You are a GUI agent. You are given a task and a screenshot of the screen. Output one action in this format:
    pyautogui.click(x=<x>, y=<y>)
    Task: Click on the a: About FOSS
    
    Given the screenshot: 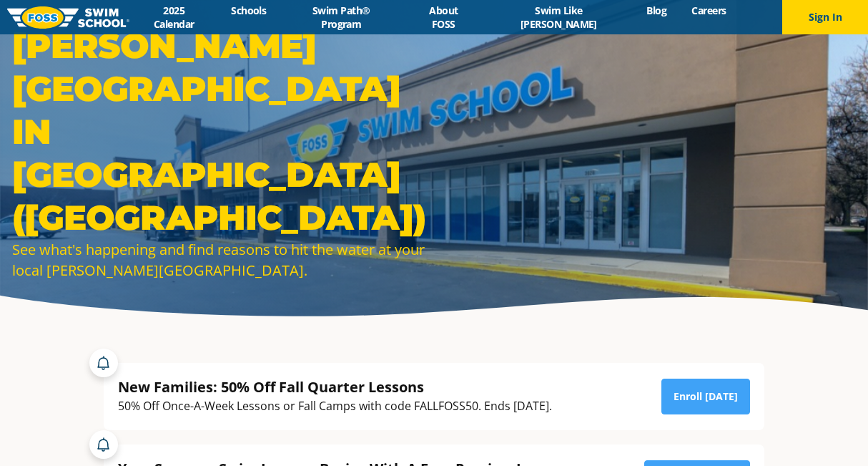 What is the action you would take?
    pyautogui.click(x=443, y=17)
    